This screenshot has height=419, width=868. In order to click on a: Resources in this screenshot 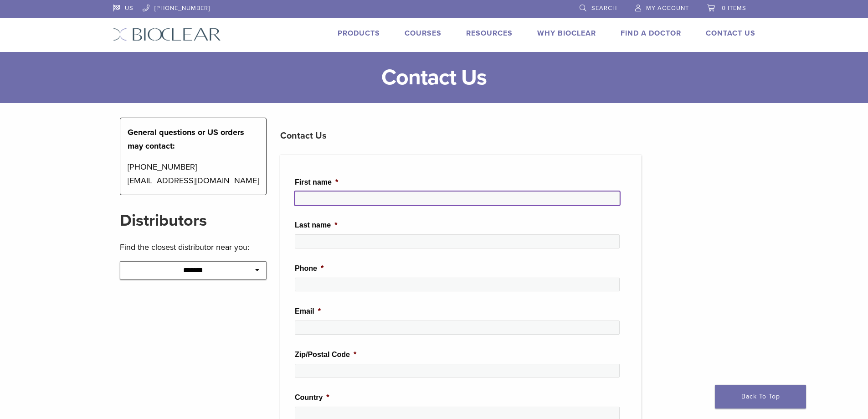, I will do `click(489, 33)`.